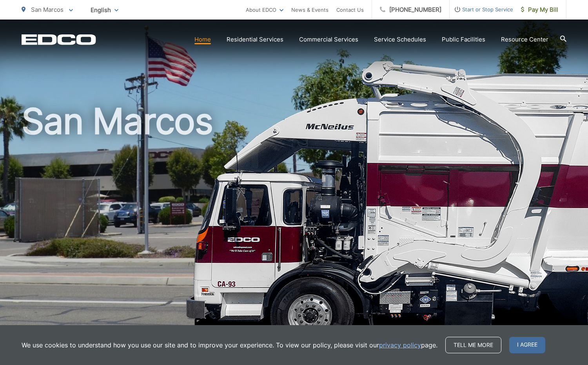  What do you see at coordinates (400, 40) in the screenshot?
I see `a: Service Schedules` at bounding box center [400, 40].